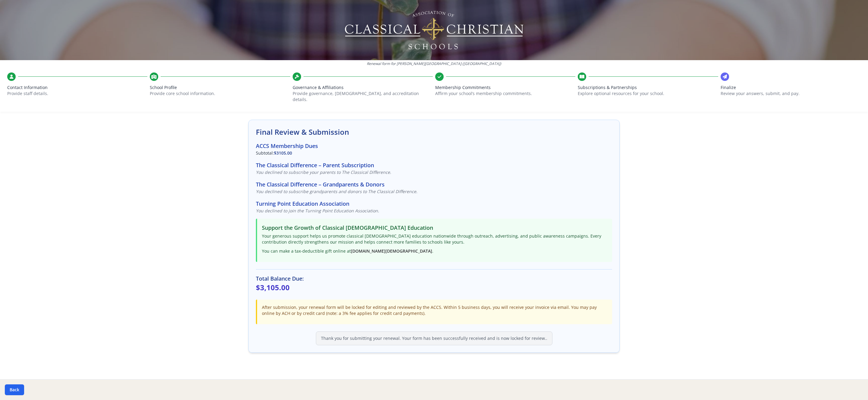 Image resolution: width=868 pixels, height=400 pixels. What do you see at coordinates (434, 203) in the screenshot?
I see `h3: Turning Point Education Association` at bounding box center [434, 203].